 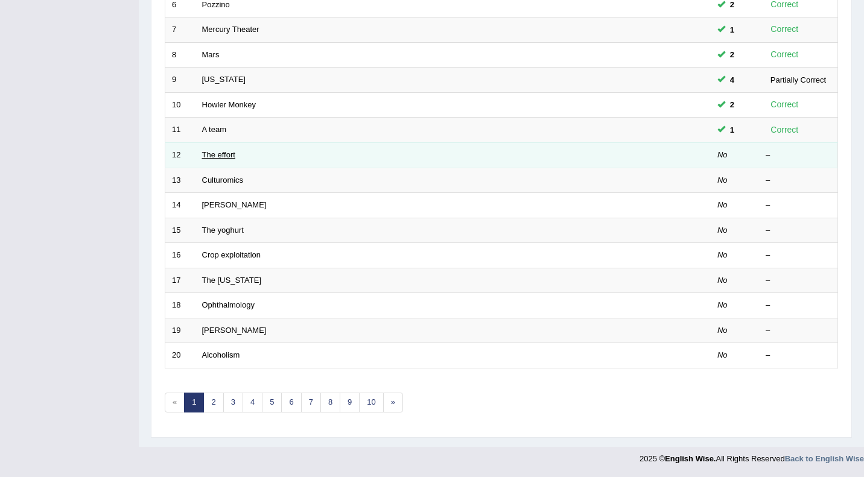 What do you see at coordinates (180, 30) in the screenshot?
I see `td: 7` at bounding box center [180, 30].